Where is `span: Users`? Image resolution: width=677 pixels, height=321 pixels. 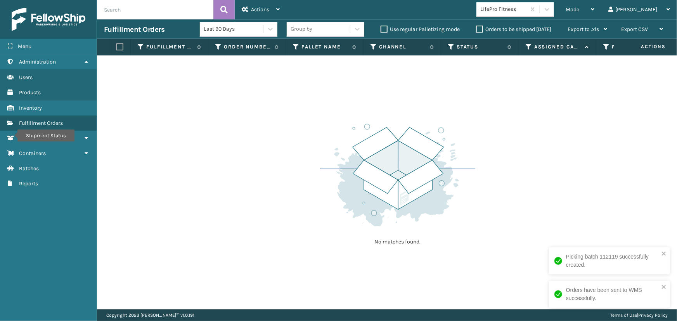
span: Users is located at coordinates (26, 77).